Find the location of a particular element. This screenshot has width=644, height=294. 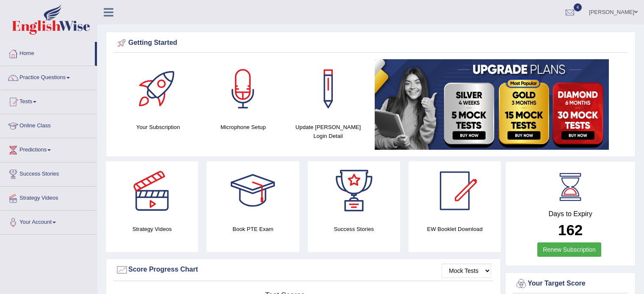

h4: Days to Expiry is located at coordinates (570, 214).